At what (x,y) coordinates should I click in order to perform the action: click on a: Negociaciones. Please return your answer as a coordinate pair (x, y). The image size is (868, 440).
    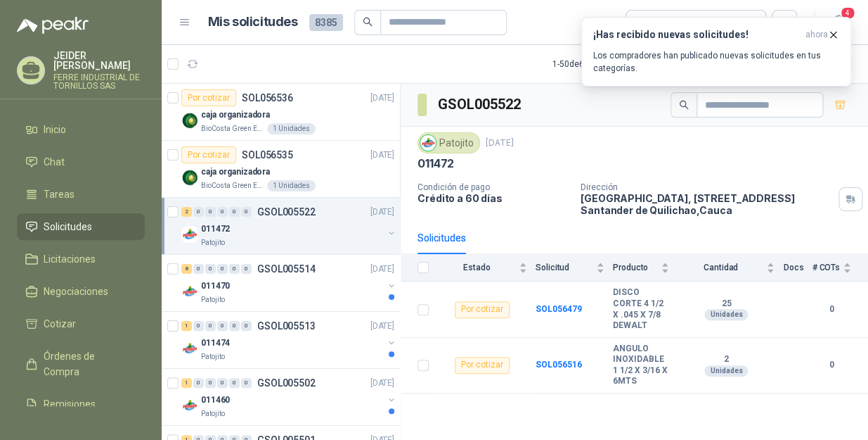
    Looking at the image, I should click on (81, 291).